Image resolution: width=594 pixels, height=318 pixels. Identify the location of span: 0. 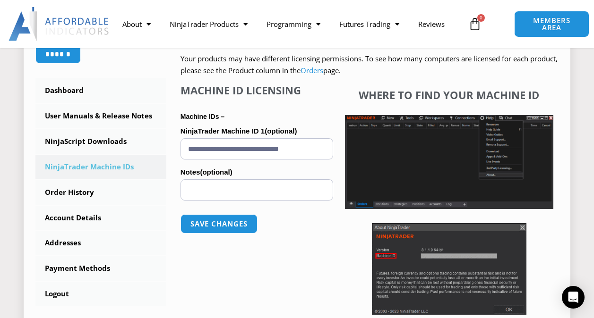
(481, 18).